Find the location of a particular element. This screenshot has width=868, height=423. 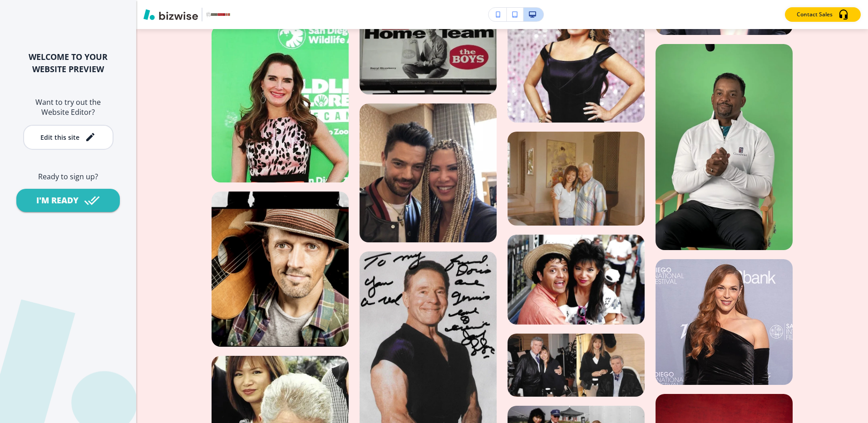

img: Your Logo is located at coordinates (218, 14).